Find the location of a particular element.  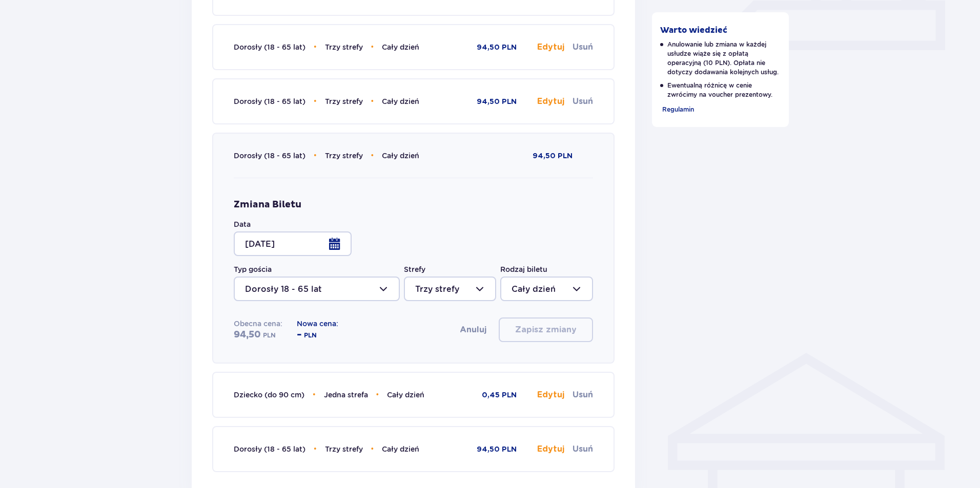

label: Typ gościa is located at coordinates (252, 269).